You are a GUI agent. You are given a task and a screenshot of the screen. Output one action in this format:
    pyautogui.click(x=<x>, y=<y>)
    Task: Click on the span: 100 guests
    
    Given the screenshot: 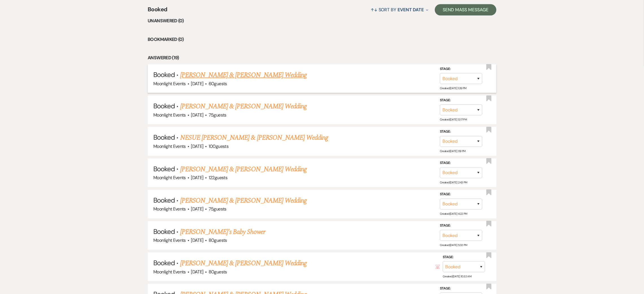 What is the action you would take?
    pyautogui.click(x=218, y=146)
    